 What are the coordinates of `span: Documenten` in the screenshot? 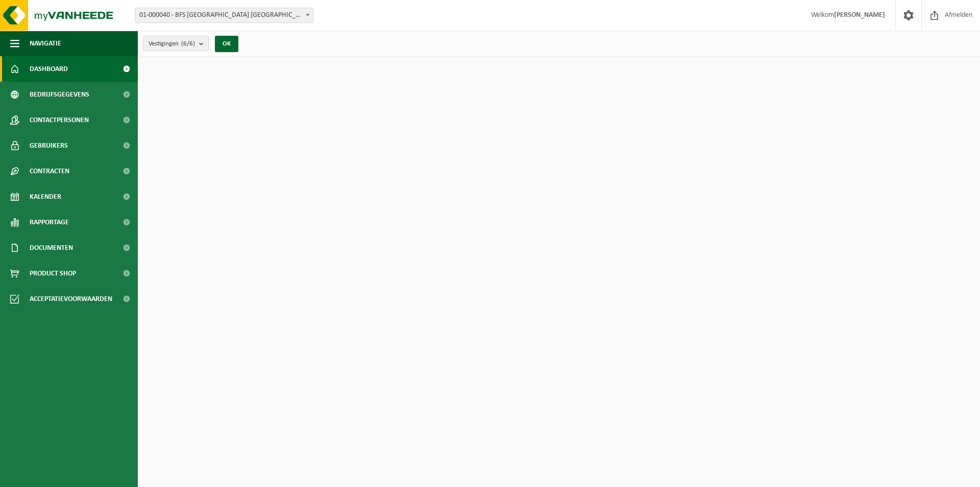 It's located at (51, 248).